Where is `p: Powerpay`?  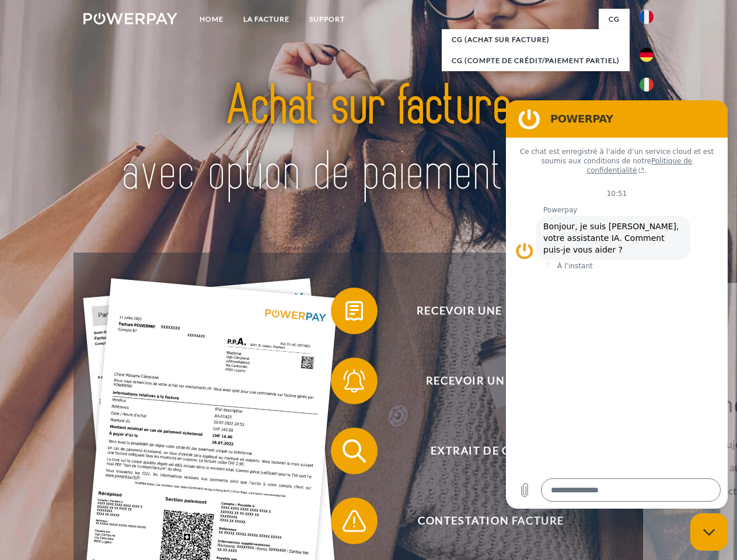 p: Powerpay is located at coordinates (130, 110).